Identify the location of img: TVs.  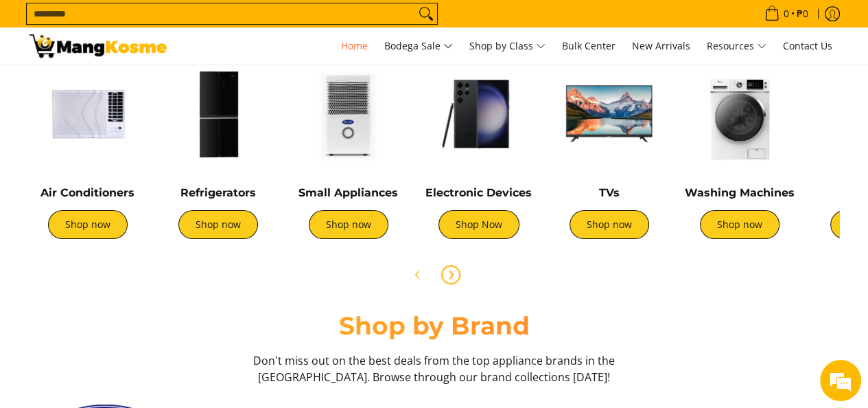
(609, 114).